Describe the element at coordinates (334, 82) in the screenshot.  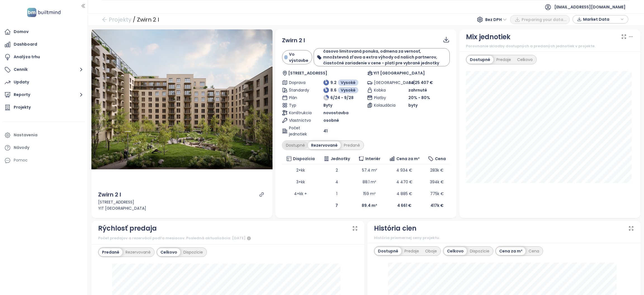
I see `span: 9.2` at that location.